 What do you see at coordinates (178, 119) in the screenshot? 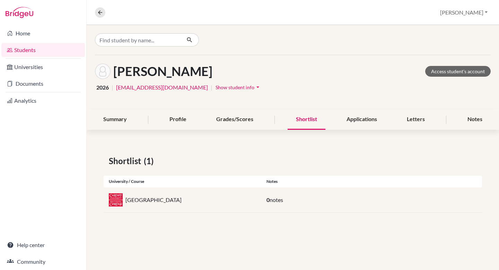
I see `div: Profile` at bounding box center [178, 119].